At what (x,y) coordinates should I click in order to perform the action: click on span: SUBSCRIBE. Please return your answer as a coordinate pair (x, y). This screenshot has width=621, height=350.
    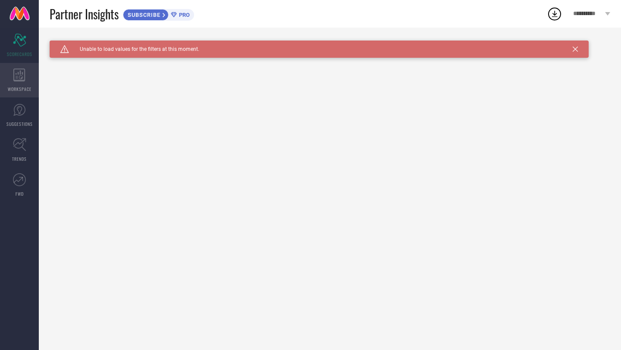
    Looking at the image, I should click on (143, 15).